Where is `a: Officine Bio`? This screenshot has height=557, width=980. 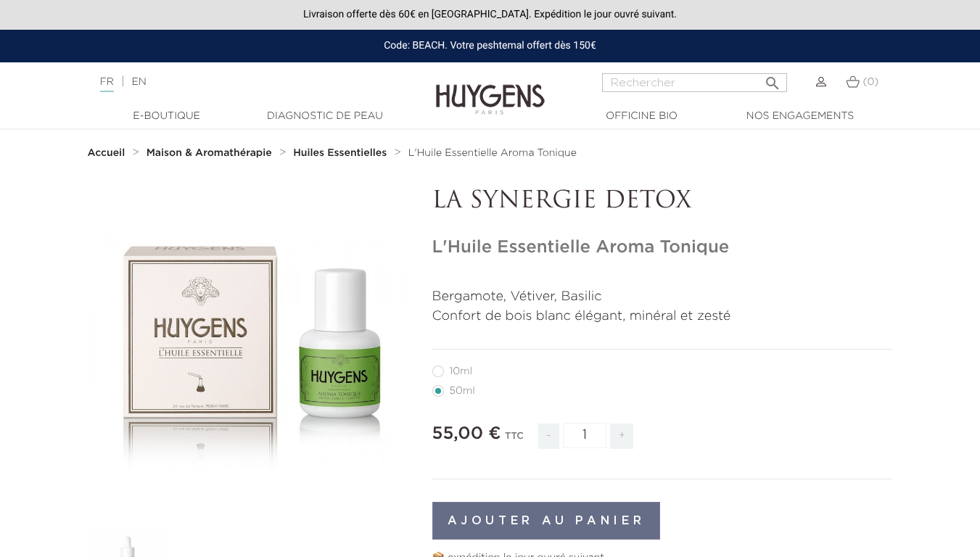 a: Officine Bio is located at coordinates (642, 116).